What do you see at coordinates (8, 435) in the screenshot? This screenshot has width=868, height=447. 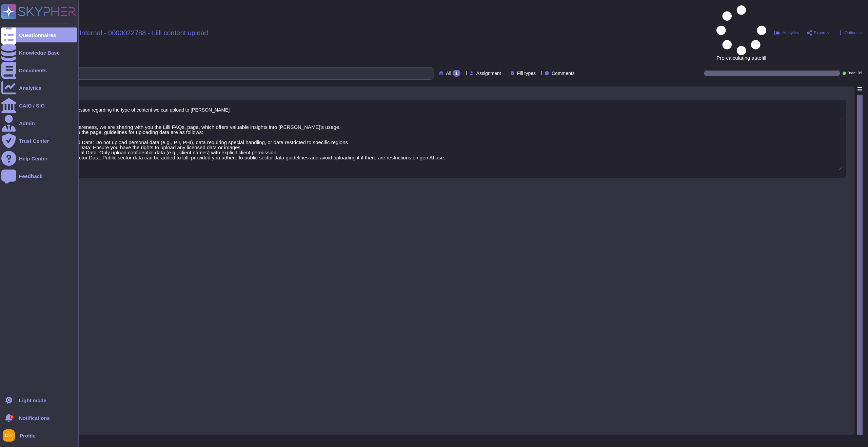 I see `img: user` at bounding box center [8, 435].